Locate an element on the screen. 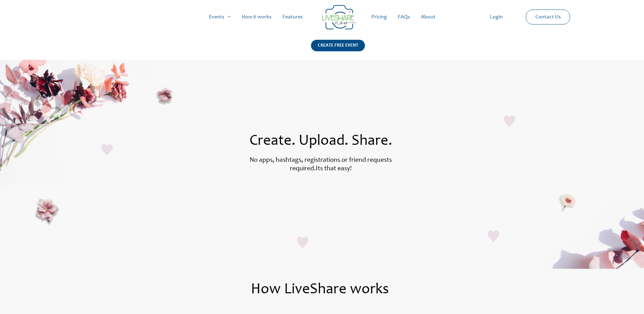 This screenshot has width=644, height=314. label: Its that easy! is located at coordinates (334, 169).